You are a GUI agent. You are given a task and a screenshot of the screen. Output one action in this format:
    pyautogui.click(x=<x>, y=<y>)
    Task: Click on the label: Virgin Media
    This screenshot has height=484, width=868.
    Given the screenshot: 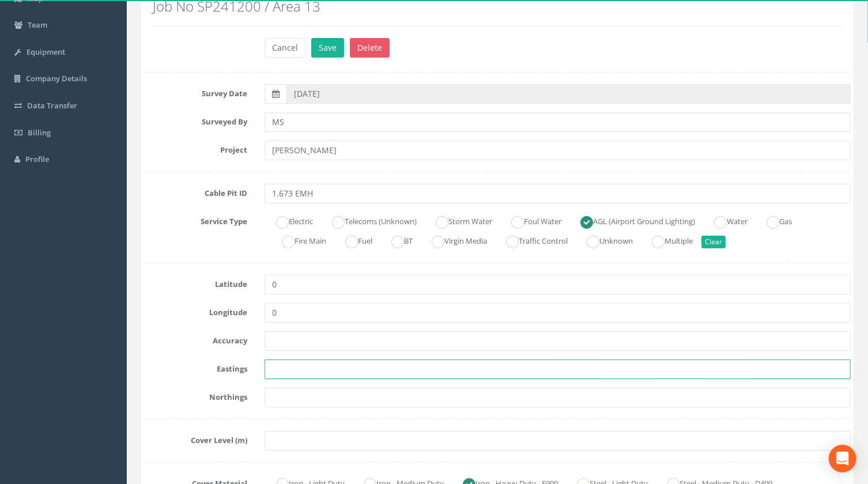 What is the action you would take?
    pyautogui.click(x=454, y=239)
    